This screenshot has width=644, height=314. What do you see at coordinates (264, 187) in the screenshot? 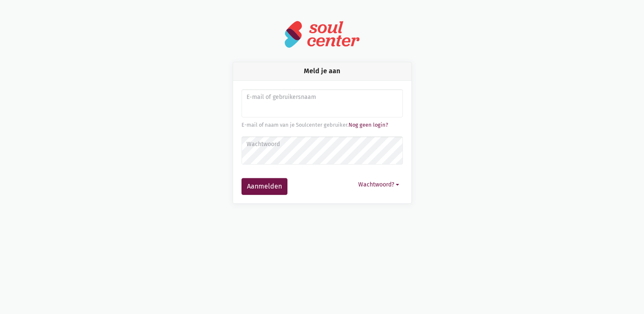
I see `button: Aanmelden` at bounding box center [264, 187].